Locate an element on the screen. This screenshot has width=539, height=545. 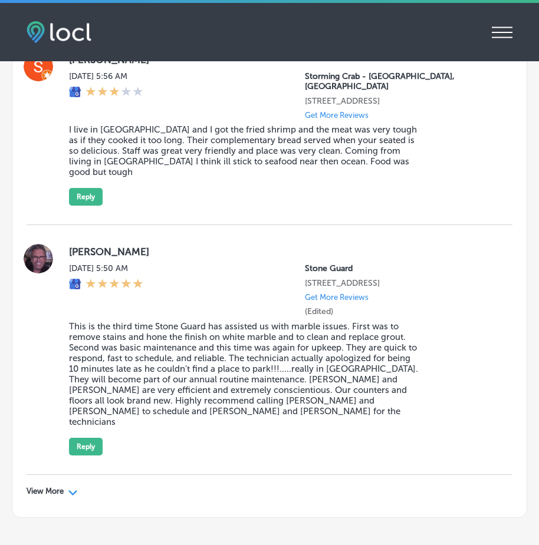
p: Storming Crab - Rapid City, SD is located at coordinates (399, 81).